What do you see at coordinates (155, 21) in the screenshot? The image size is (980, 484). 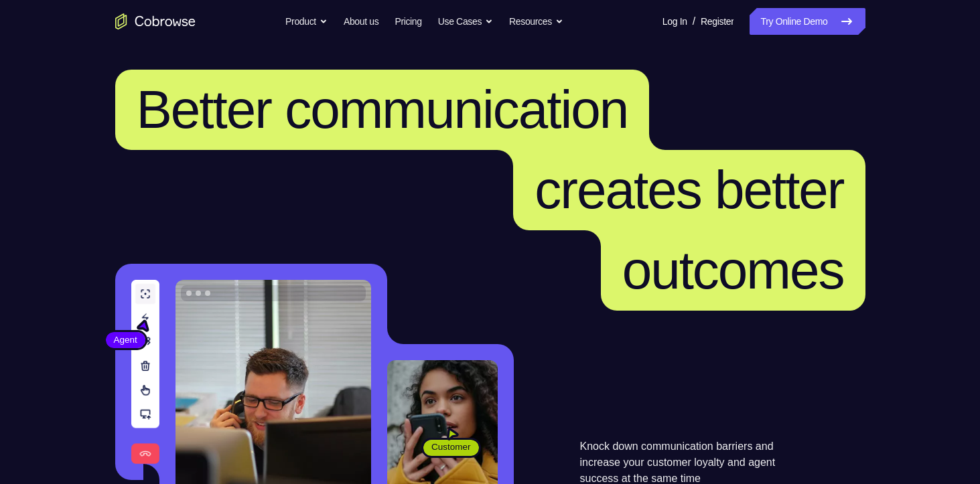 I see `a: Go to the home page` at bounding box center [155, 21].